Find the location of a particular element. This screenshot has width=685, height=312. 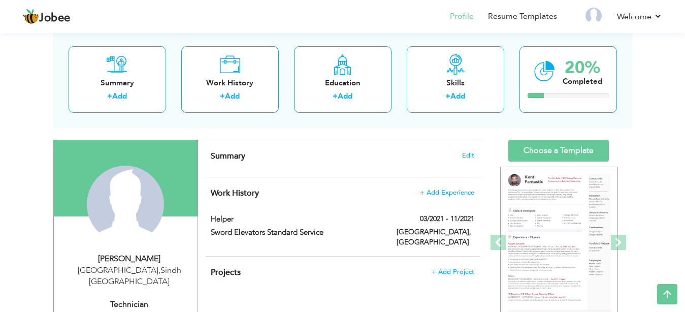

div: Education is located at coordinates (343, 82).